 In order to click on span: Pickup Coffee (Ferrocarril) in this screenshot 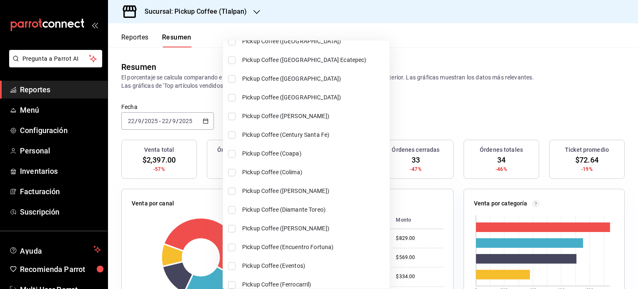, I will do `click(314, 284)`.